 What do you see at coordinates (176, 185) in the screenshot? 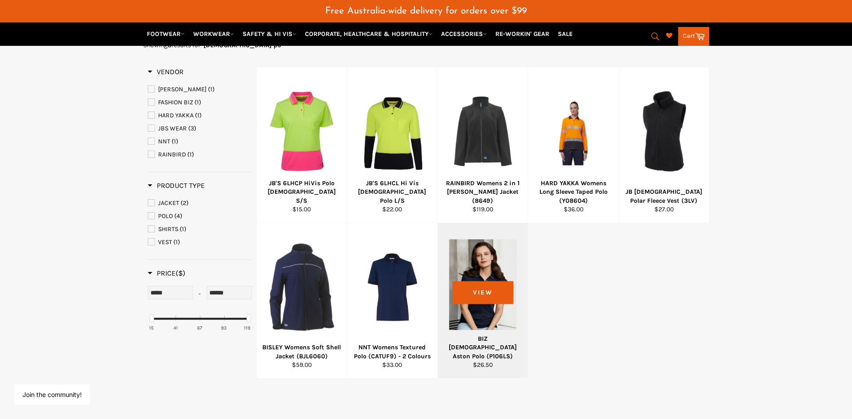
I see `span: Product Type` at bounding box center [176, 185].